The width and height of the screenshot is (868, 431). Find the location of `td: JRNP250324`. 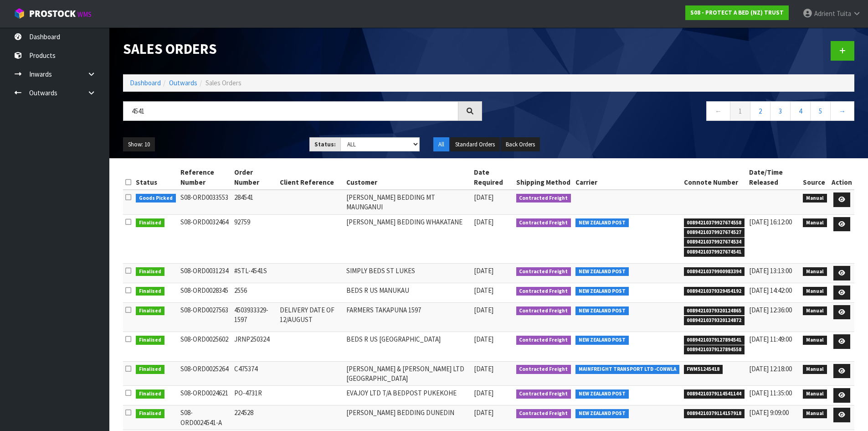

td: JRNP250324 is located at coordinates (255, 347).